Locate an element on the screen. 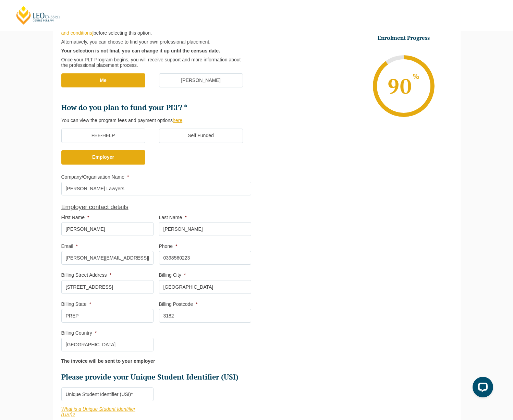 This screenshot has height=420, width=513. label: First Name is located at coordinates (75, 217).